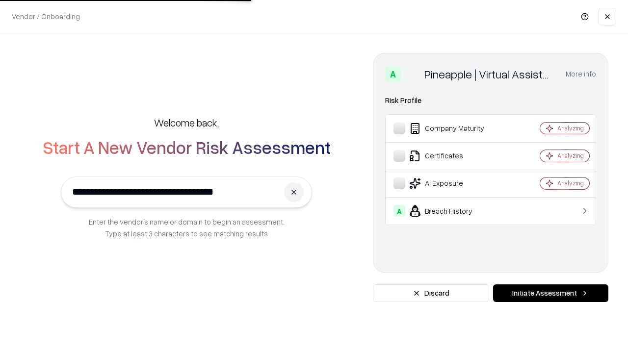 The height and width of the screenshot is (353, 628). Describe the element at coordinates (550, 293) in the screenshot. I see `button: Initiate Assessment` at that location.